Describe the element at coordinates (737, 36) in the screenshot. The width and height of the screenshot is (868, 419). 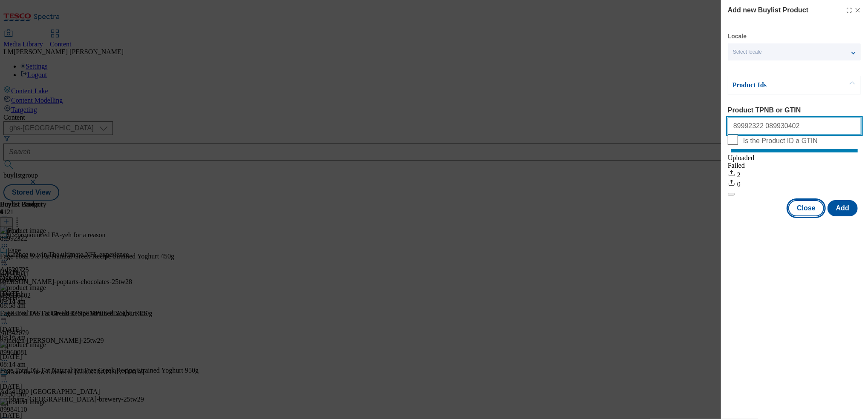
I see `label: Locale` at that location.